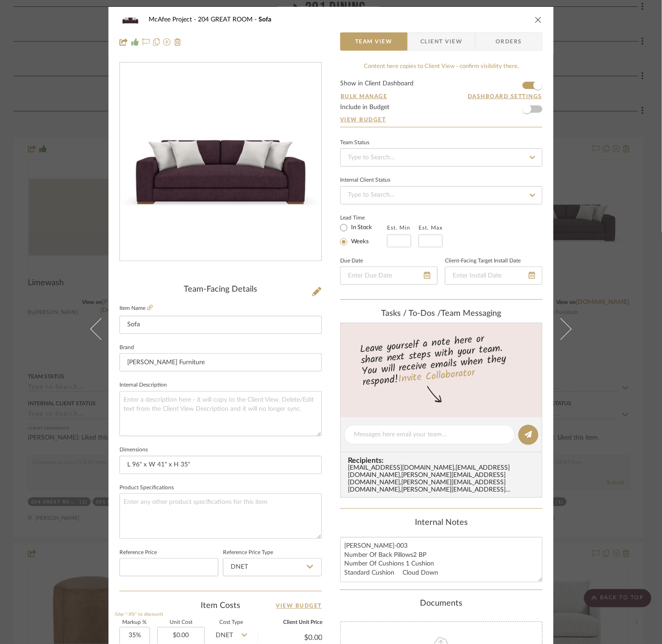 This screenshot has width=662, height=644. Describe the element at coordinates (138, 553) in the screenshot. I see `label: Reference Price` at that location.